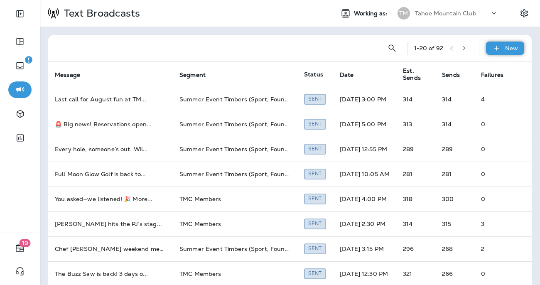 This screenshot has width=540, height=285. I want to click on button: Expand Sidebar, so click(20, 14).